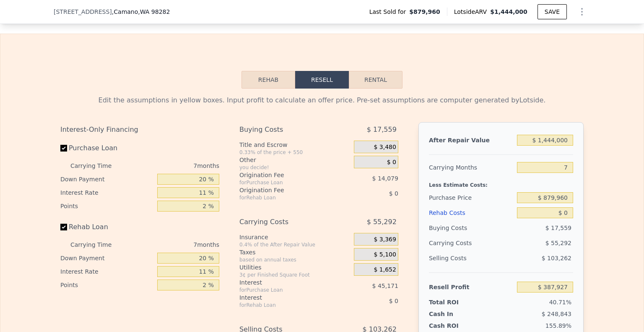 The height and width of the screenshot is (332, 644). Describe the element at coordinates (472, 12) in the screenshot. I see `span: Lotside ARV` at that location.